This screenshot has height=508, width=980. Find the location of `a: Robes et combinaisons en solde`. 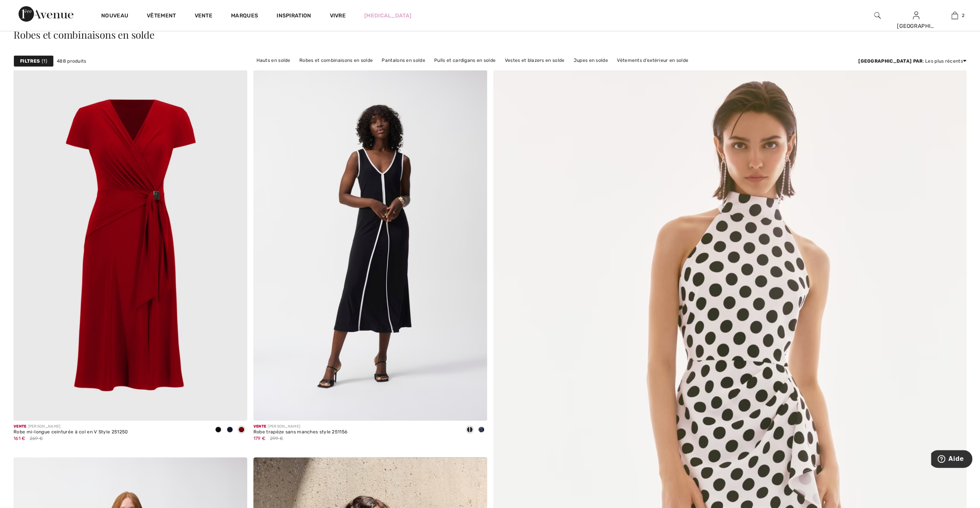

a: Robes et combinaisons en solde is located at coordinates (336, 60).